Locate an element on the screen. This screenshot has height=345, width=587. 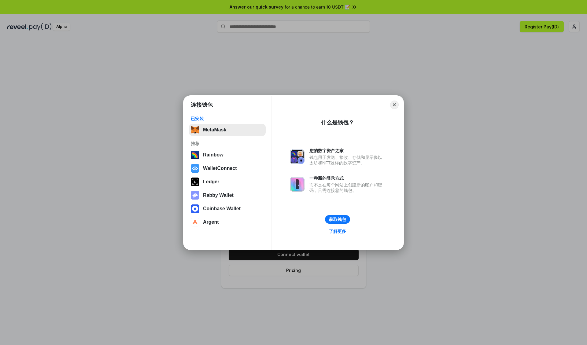
button: WalletConnect is located at coordinates (227, 168).